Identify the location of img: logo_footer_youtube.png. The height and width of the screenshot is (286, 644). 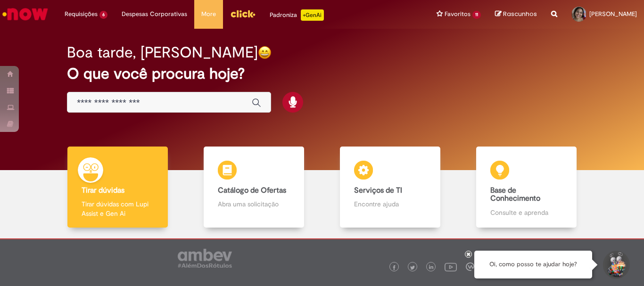
(450, 267).